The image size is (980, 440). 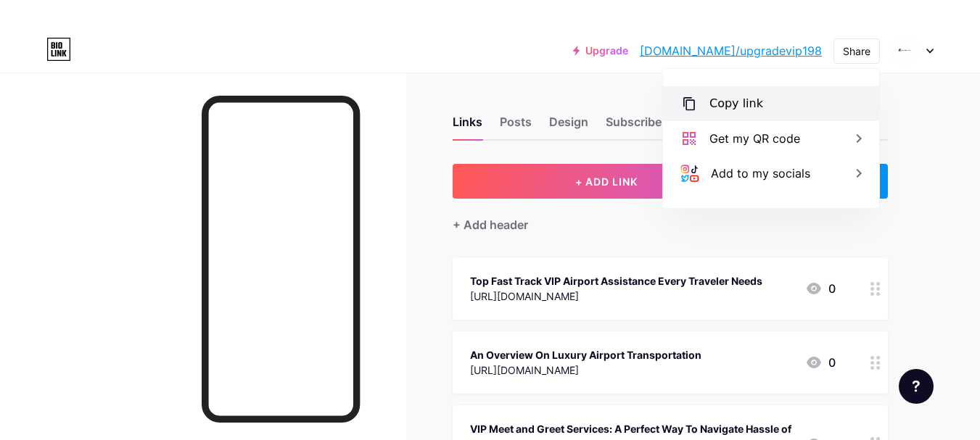 I want to click on button: + ADD LINK, so click(x=607, y=181).